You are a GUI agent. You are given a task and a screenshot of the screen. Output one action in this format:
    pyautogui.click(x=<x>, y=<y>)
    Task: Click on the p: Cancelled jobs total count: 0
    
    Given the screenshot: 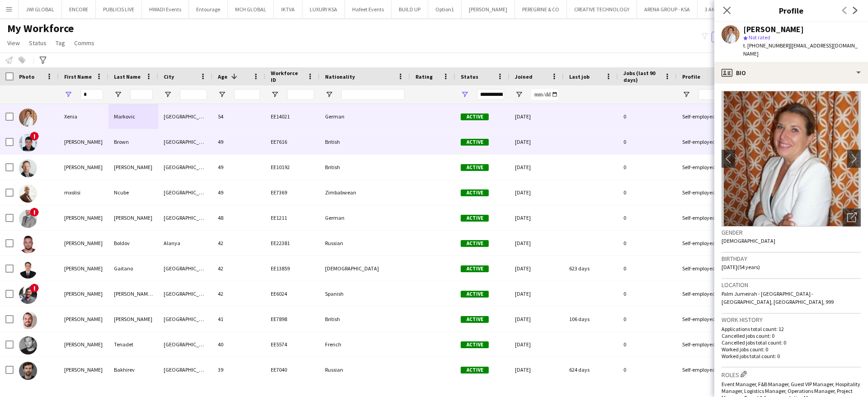 What is the action you would take?
    pyautogui.click(x=791, y=342)
    